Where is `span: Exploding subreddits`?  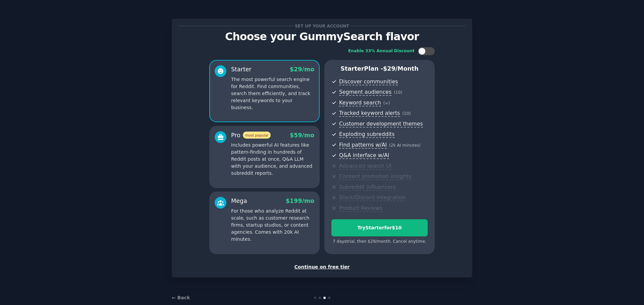 span: Exploding subreddits is located at coordinates (367, 135).